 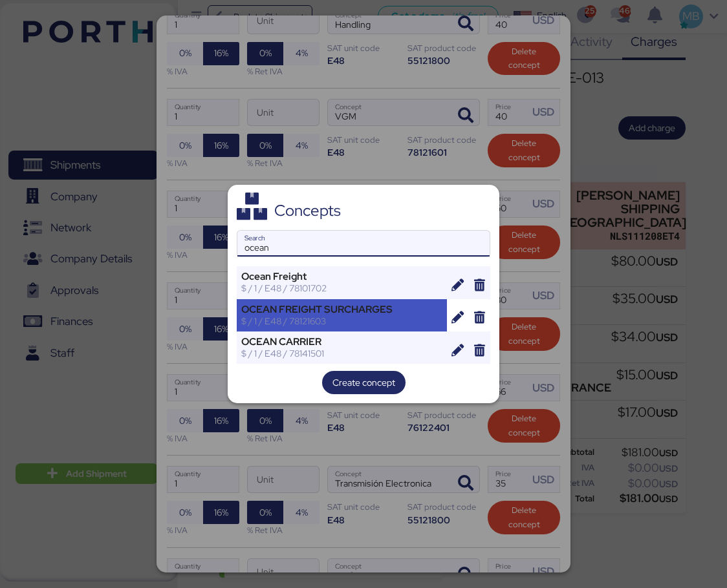 What do you see at coordinates (341, 288) in the screenshot?
I see `div: $ / 1 / E48 / 78101702` at bounding box center [341, 288].